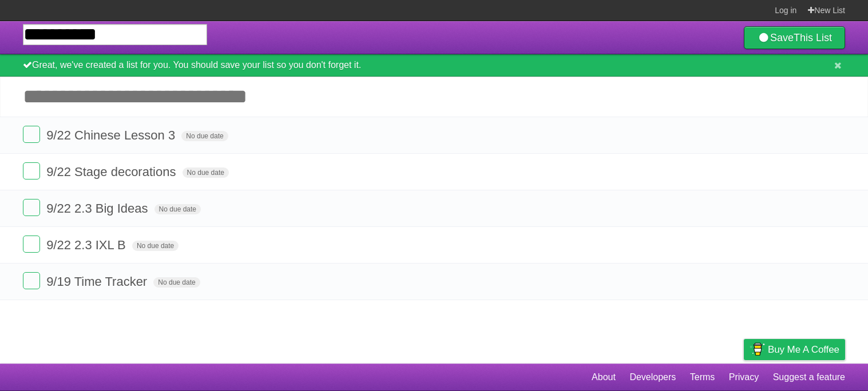  Describe the element at coordinates (812, 38) in the screenshot. I see `b: This List` at that location.